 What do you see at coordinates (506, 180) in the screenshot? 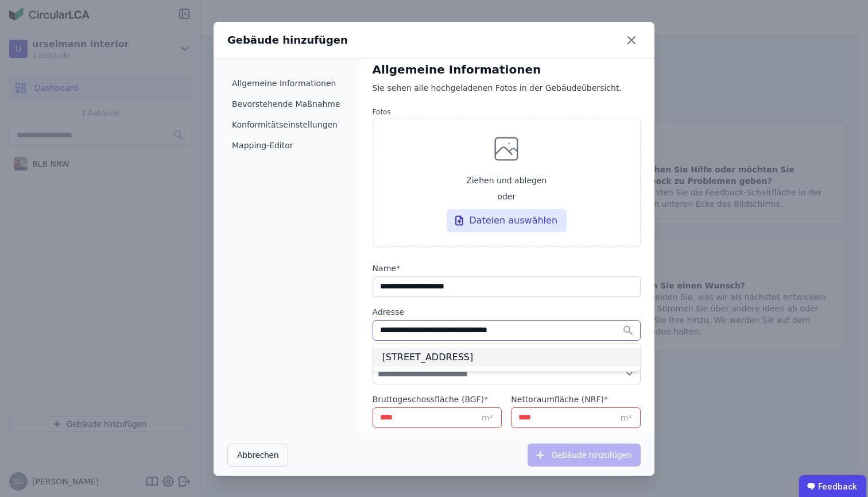
I see `span: Ziehen und ablegen` at bounding box center [506, 180].